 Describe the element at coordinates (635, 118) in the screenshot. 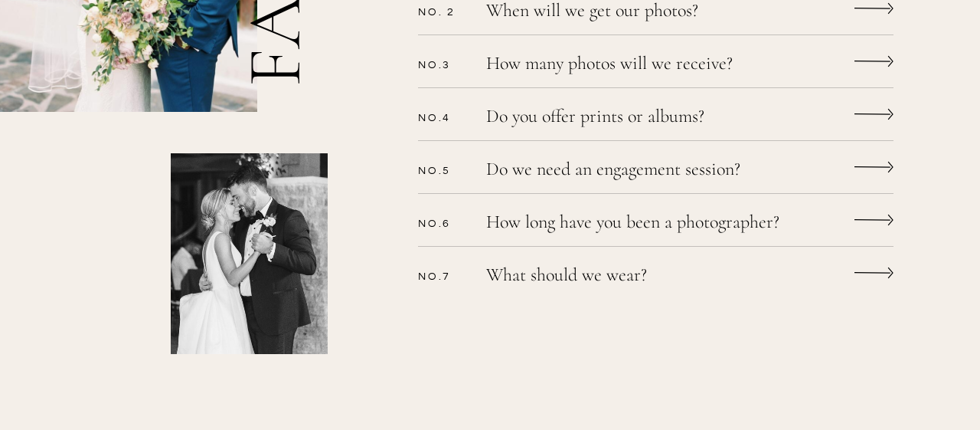

I see `a: Do you offer prints or albums?` at that location.